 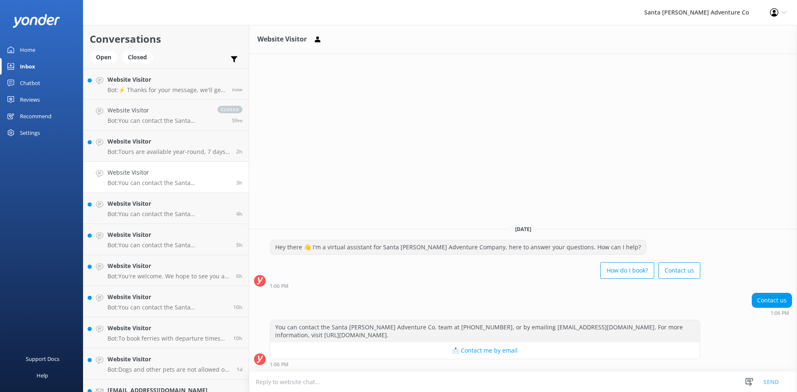 I want to click on span: Oct 06 2025 04:07pm (UTC -07:00) America/Tijuana, so click(x=237, y=89).